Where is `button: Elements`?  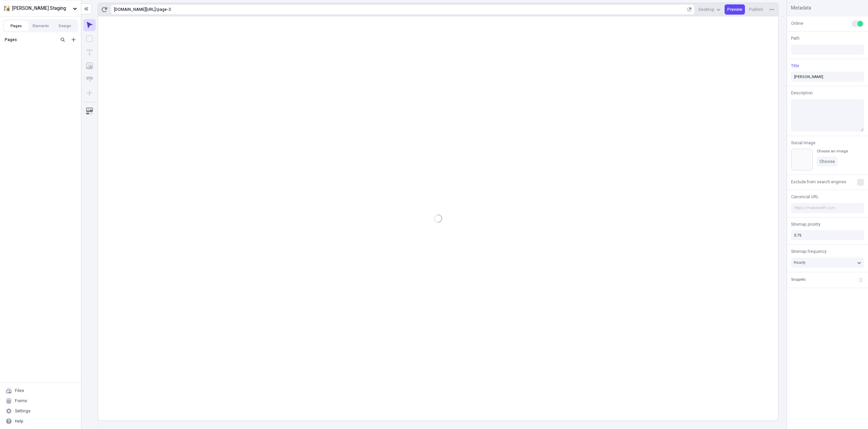
button: Elements is located at coordinates (41, 26).